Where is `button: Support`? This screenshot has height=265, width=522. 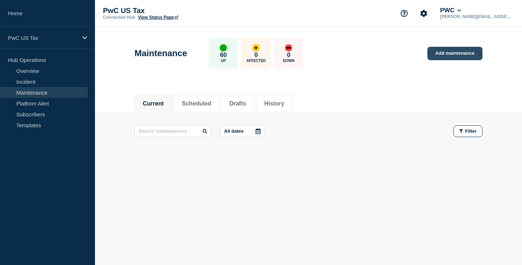
button: Support is located at coordinates (404, 13).